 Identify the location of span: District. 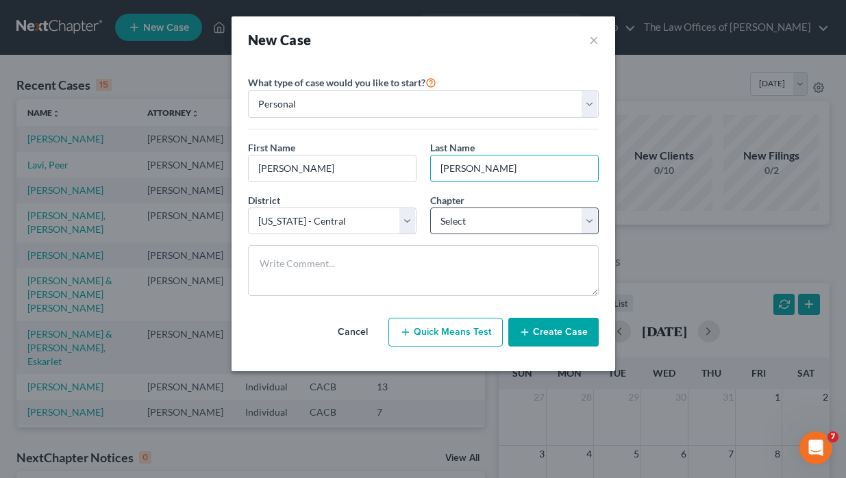
(264, 200).